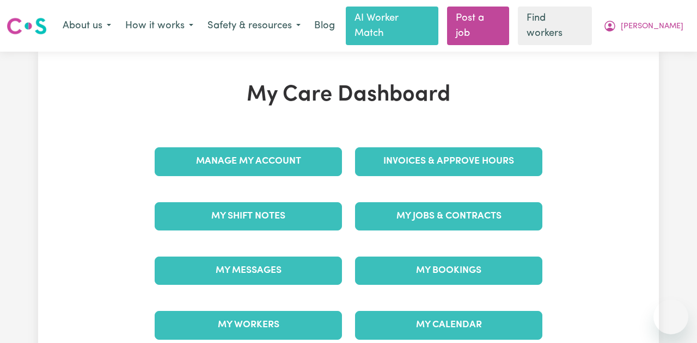 Image resolution: width=697 pixels, height=343 pixels. Describe the element at coordinates (392, 26) in the screenshot. I see `a: AI Worker Match` at that location.